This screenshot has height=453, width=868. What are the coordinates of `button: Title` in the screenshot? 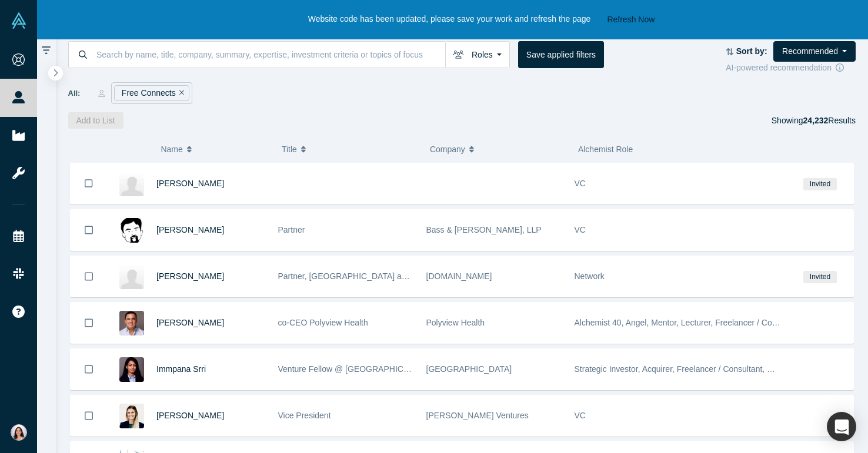 It's located at (350, 150).